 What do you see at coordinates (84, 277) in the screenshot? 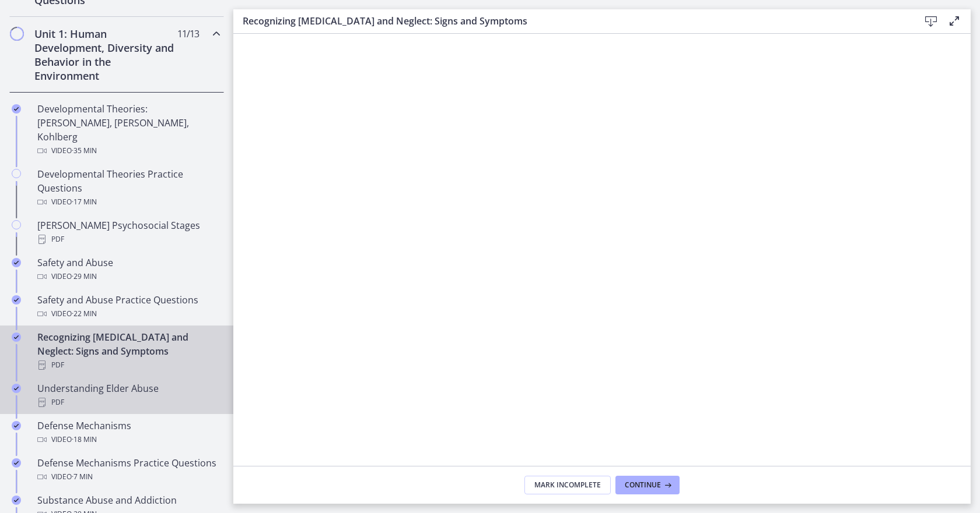
I see `span: · 29 min` at bounding box center [84, 277].